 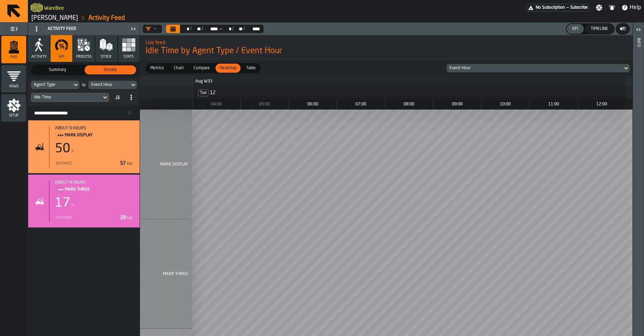 I want to click on div: Activity Feed, so click(x=79, y=29).